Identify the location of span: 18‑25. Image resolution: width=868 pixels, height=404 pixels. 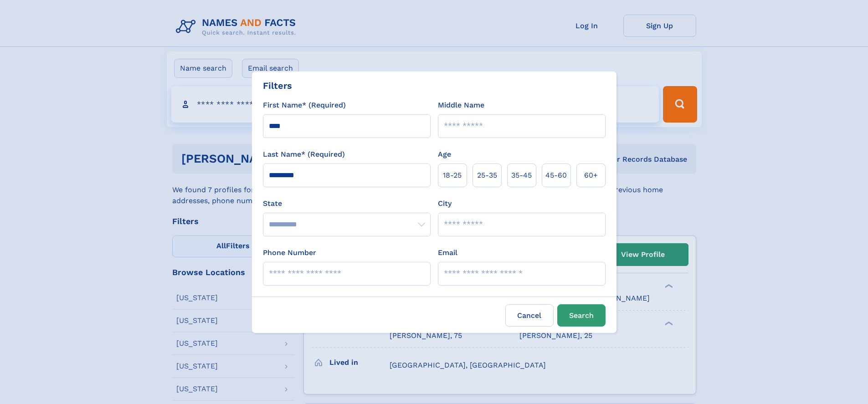
(452, 175).